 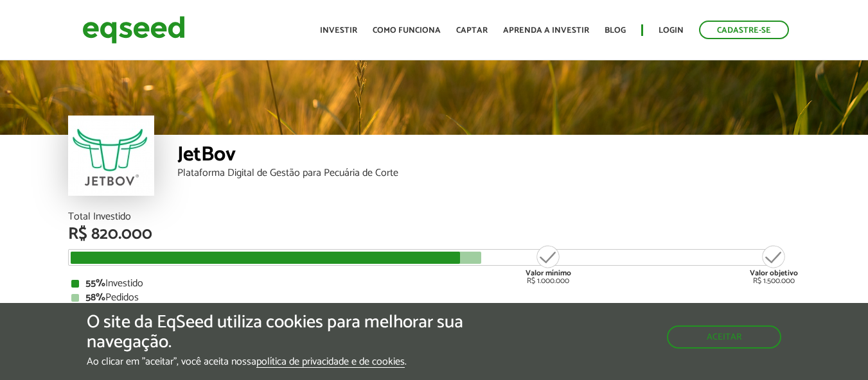 What do you see at coordinates (406, 30) in the screenshot?
I see `a: Como funciona` at bounding box center [406, 30].